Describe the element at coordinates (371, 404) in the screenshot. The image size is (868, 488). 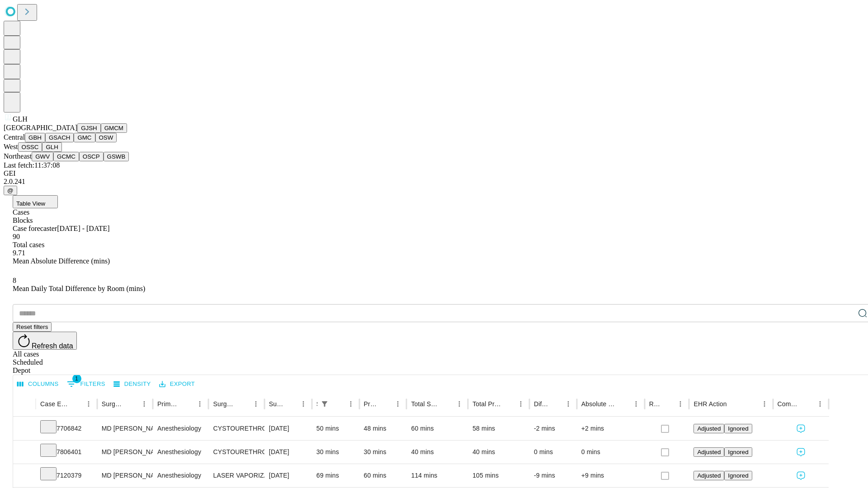
I see `div: Predicted In Room Duration` at that location.